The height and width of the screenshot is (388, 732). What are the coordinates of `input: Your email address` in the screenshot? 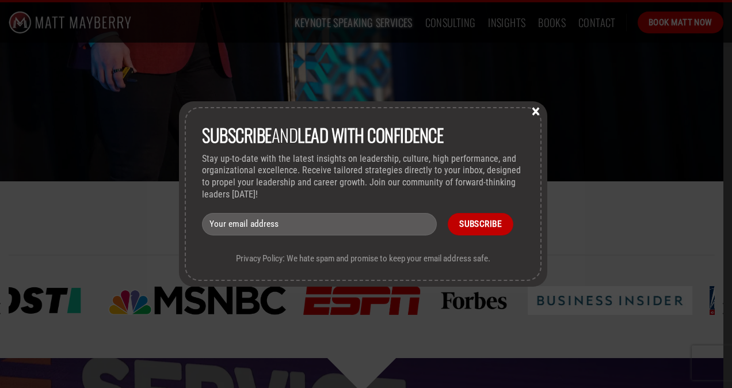 It's located at (319, 224).